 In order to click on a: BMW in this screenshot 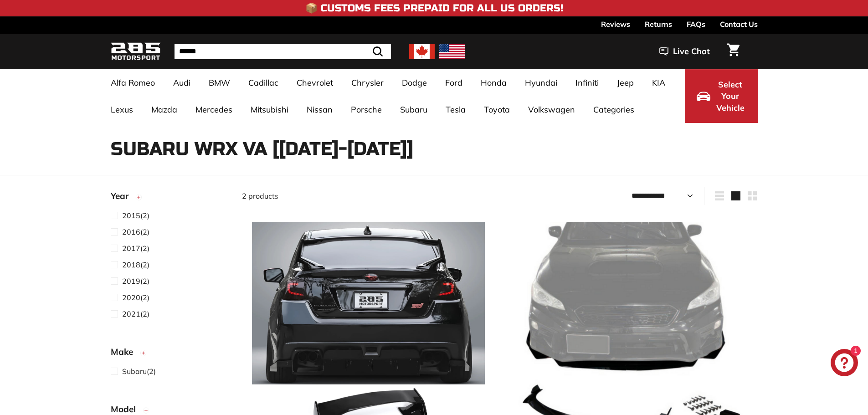, I will do `click(219, 82)`.